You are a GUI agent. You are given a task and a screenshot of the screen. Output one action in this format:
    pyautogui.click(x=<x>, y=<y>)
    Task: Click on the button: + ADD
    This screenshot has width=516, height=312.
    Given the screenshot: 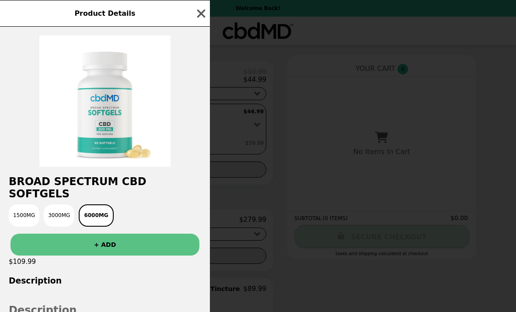 What is the action you would take?
    pyautogui.click(x=105, y=244)
    